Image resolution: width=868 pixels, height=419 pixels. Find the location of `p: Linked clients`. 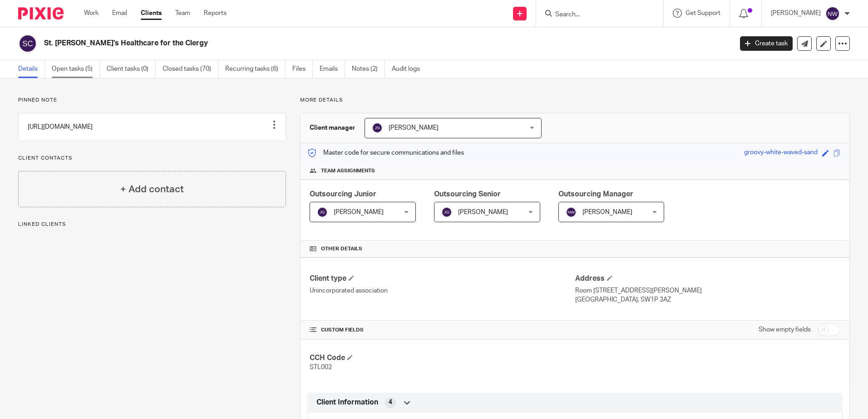

p: Linked clients is located at coordinates (152, 224).